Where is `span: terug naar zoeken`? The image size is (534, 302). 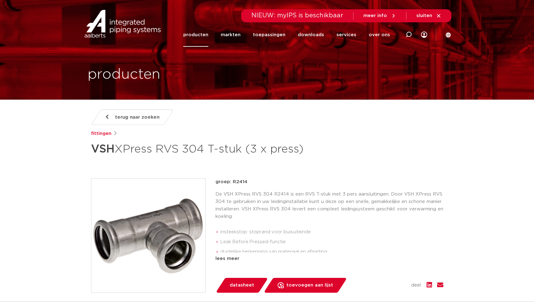 span: terug naar zoeken is located at coordinates (137, 117).